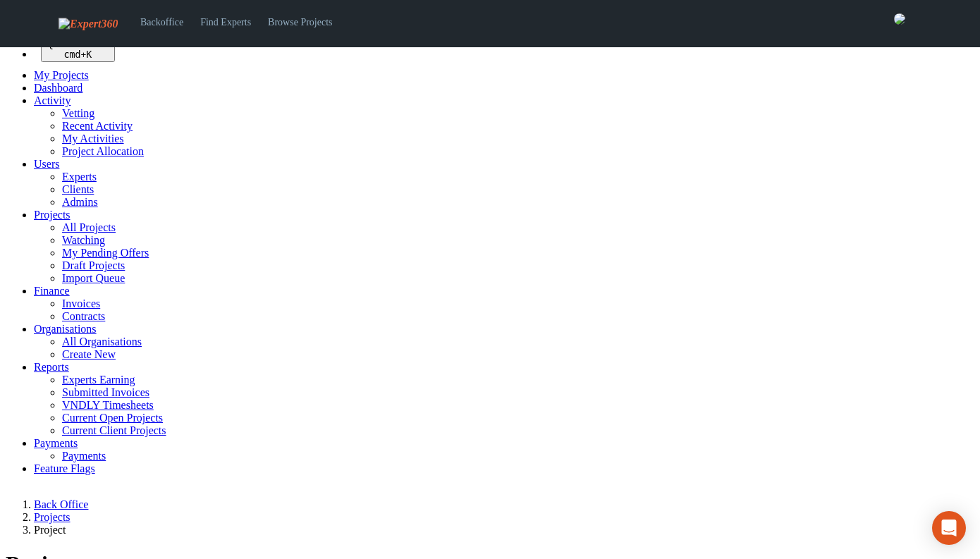 This screenshot has width=980, height=559. I want to click on a: All Projects, so click(89, 227).